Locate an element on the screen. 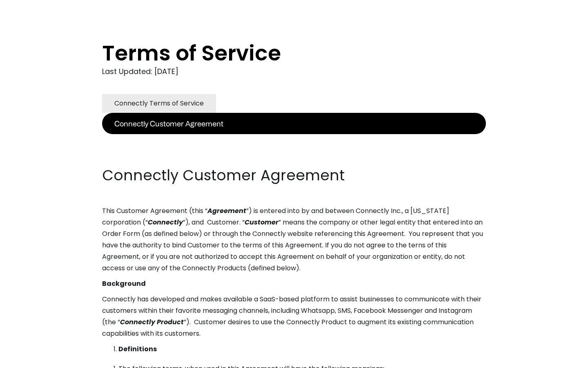  aside: Language selected: English is located at coordinates (29, 359).